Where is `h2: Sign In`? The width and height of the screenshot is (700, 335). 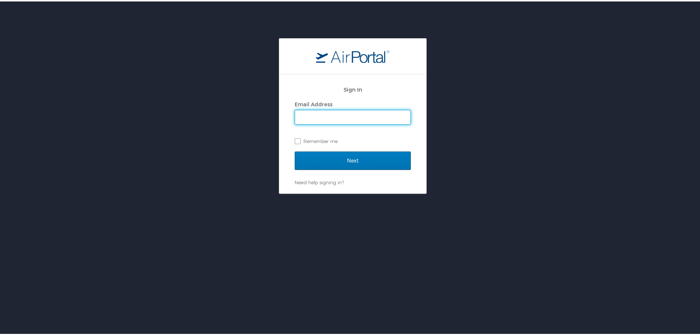
h2: Sign In is located at coordinates (353, 88).